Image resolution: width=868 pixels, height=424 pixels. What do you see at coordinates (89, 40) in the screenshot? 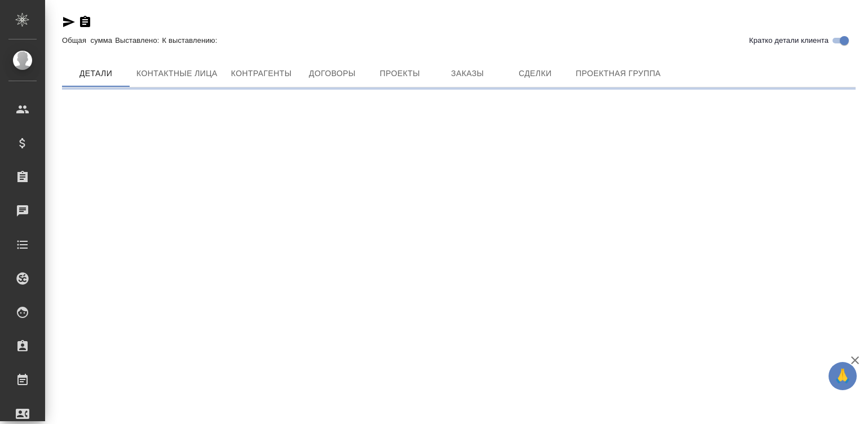
I see `p: Общая сумма` at bounding box center [89, 40].